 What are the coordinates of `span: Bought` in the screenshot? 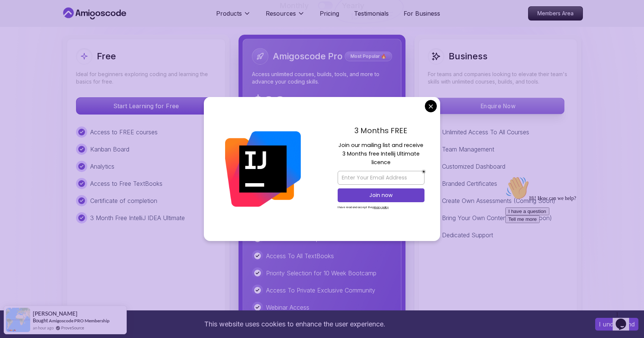 It's located at (41, 321).